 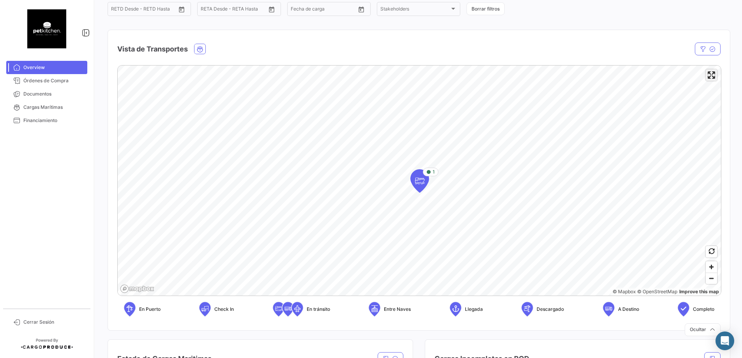 What do you see at coordinates (704, 309) in the screenshot?
I see `span: Completo` at bounding box center [704, 309].